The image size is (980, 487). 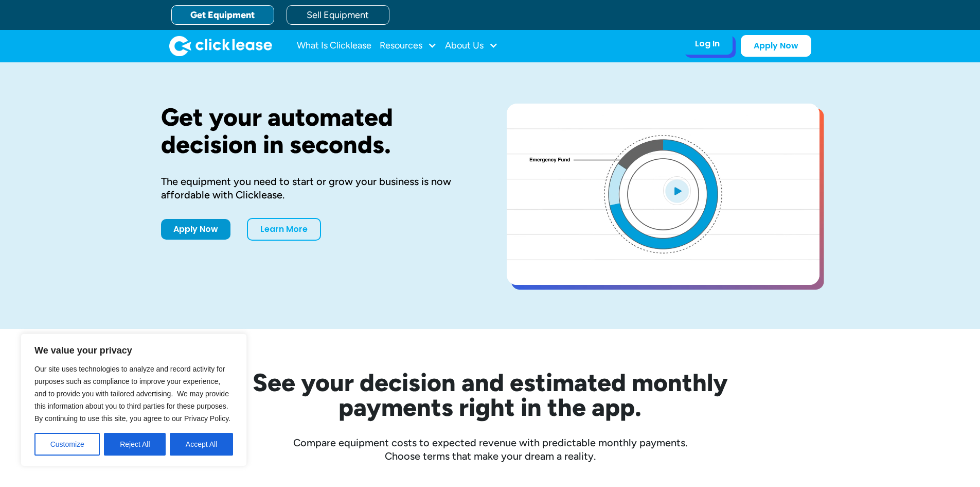 I want to click on button: Reject All, so click(x=135, y=444).